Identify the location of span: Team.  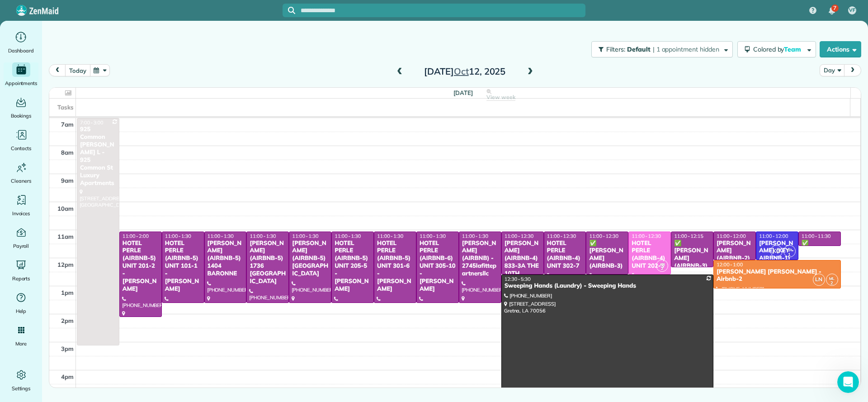
(793, 49).